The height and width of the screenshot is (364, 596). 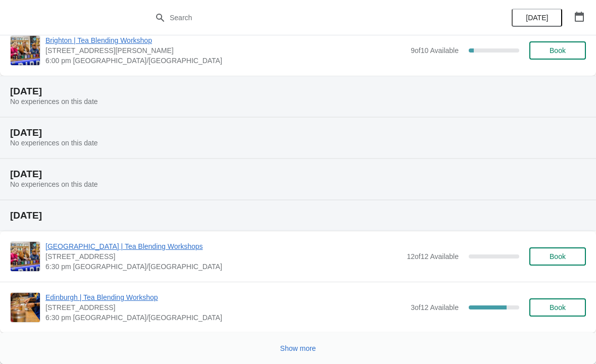 I want to click on img: Glasgow | Tea Blending Workshops | 215 Byres Road, Glasgow G12 8UD, UK | 6:30 pm Europe/London, so click(x=25, y=256).